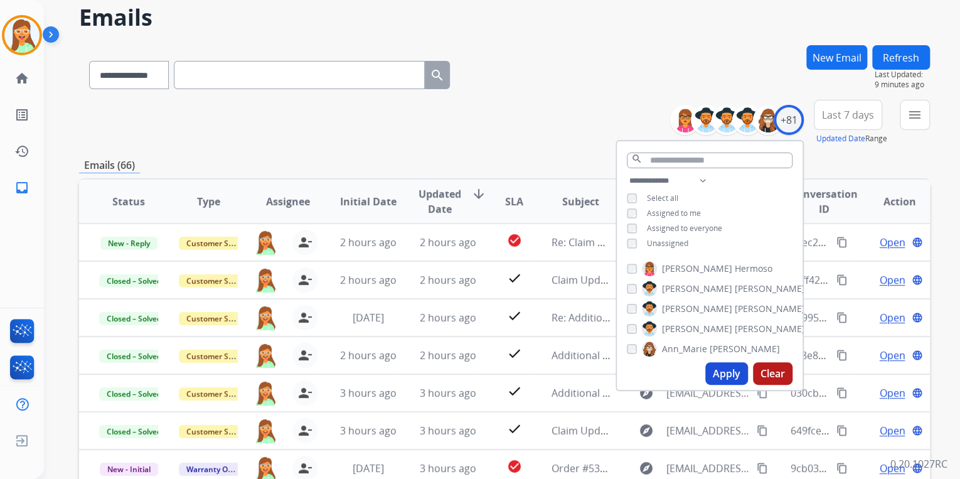 The height and width of the screenshot is (479, 960). I want to click on span: SLA, so click(514, 201).